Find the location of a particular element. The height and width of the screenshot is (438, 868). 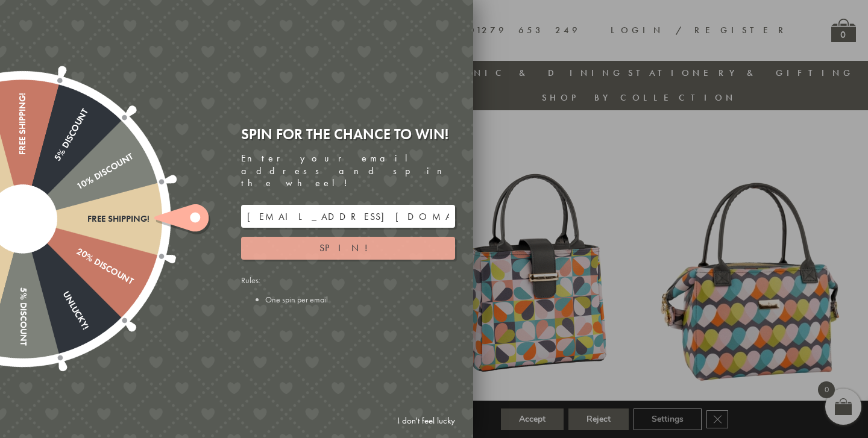

div: Spin for the chance to win! is located at coordinates (348, 134).